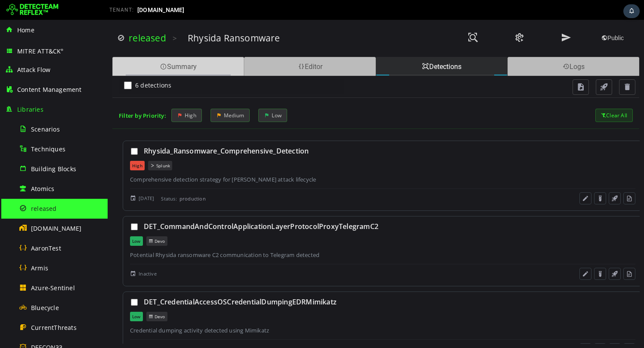 This screenshot has height=348, width=644. Describe the element at coordinates (34, 69) in the screenshot. I see `span: Attack Flow` at that location.